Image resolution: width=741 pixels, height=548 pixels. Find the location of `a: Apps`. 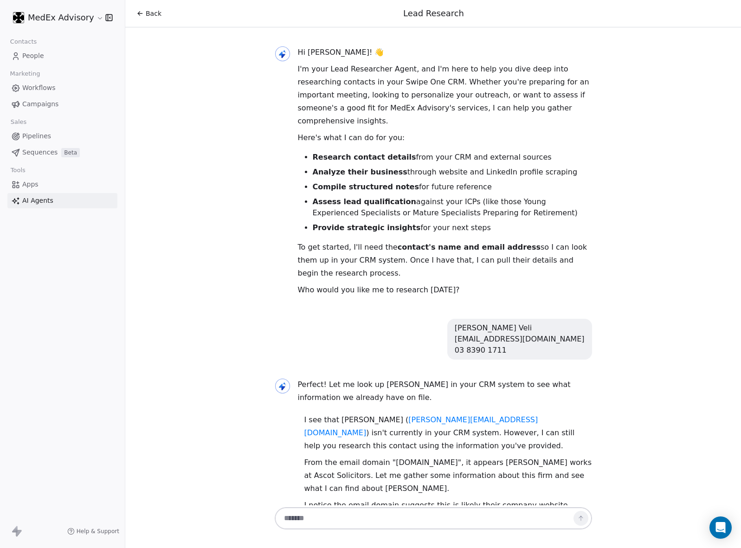

a: Apps is located at coordinates (62, 184).